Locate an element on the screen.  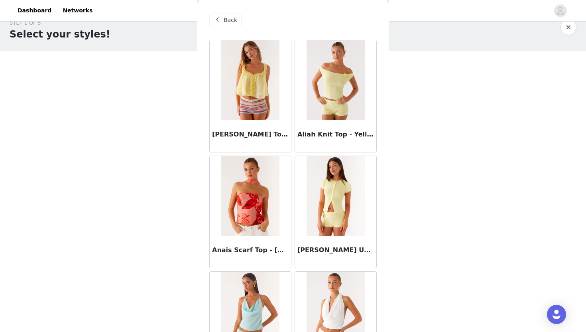
div: STEP 1 OF 5 is located at coordinates (60, 23).